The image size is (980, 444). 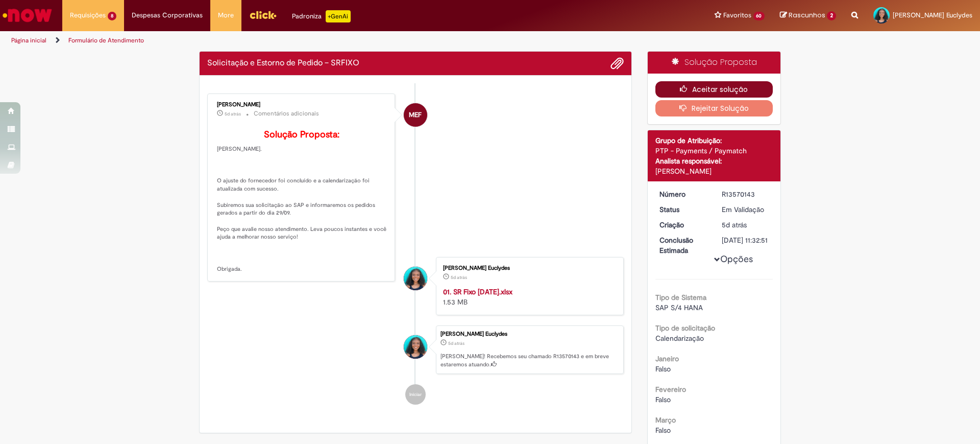 What do you see at coordinates (714, 161) in the screenshot?
I see `div: Analista responsável:` at bounding box center [714, 161].